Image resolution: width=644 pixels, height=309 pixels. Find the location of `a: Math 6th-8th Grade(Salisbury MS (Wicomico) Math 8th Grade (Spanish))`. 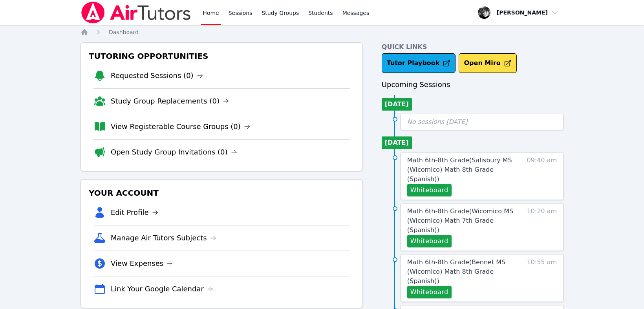

a: Math 6th-8th Grade(Salisbury MS (Wicomico) Math 8th Grade (Spanish)) is located at coordinates (463, 170).